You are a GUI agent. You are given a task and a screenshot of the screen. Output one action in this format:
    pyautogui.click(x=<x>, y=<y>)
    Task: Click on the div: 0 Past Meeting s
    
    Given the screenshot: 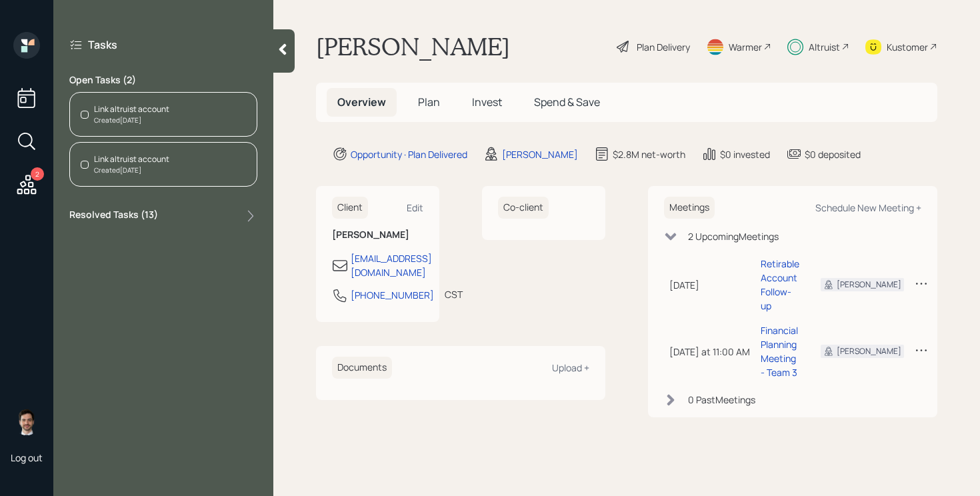 What is the action you would take?
    pyautogui.click(x=721, y=399)
    